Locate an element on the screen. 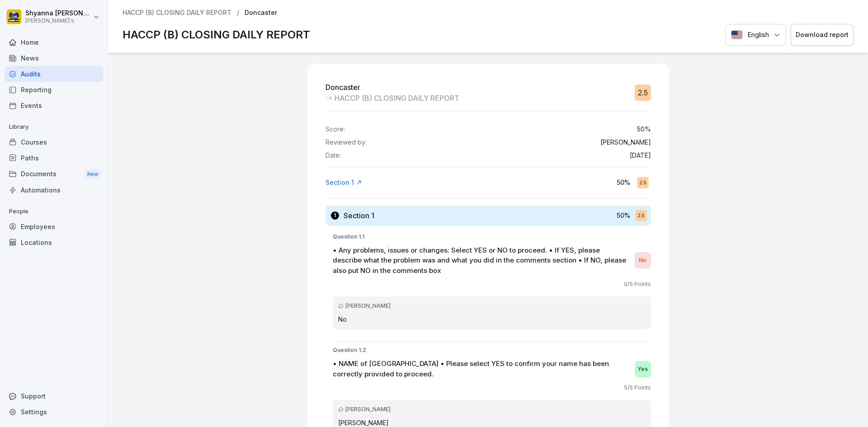  img: English is located at coordinates (737, 34).